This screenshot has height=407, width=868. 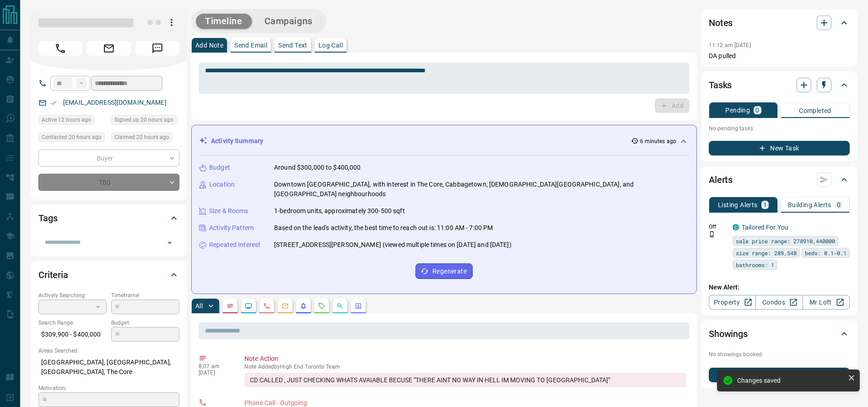 What do you see at coordinates (786, 241) in the screenshot?
I see `span: sale price range: 278910,440000` at bounding box center [786, 241].